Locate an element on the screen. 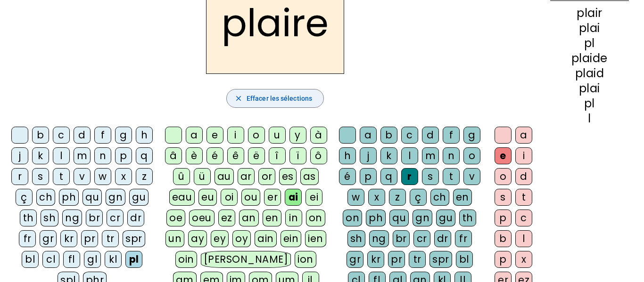 This screenshot has height=282, width=644. div: br is located at coordinates (402, 239).